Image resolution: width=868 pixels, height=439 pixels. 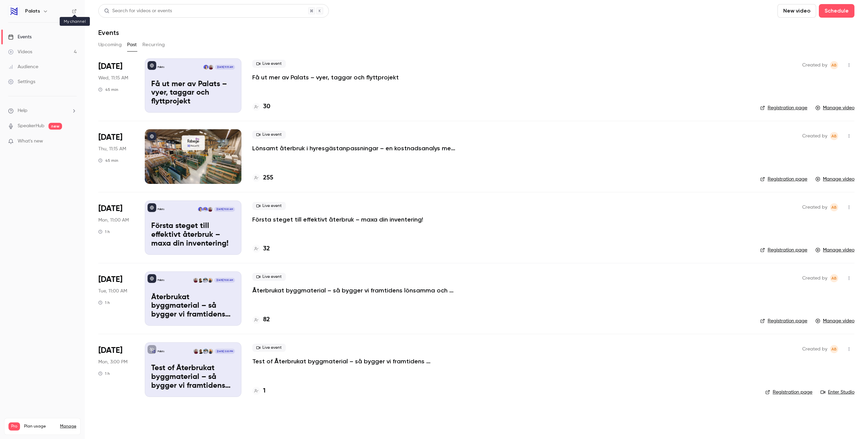 What do you see at coordinates (266, 107) in the screenshot?
I see `h4: 30` at bounding box center [266, 107].